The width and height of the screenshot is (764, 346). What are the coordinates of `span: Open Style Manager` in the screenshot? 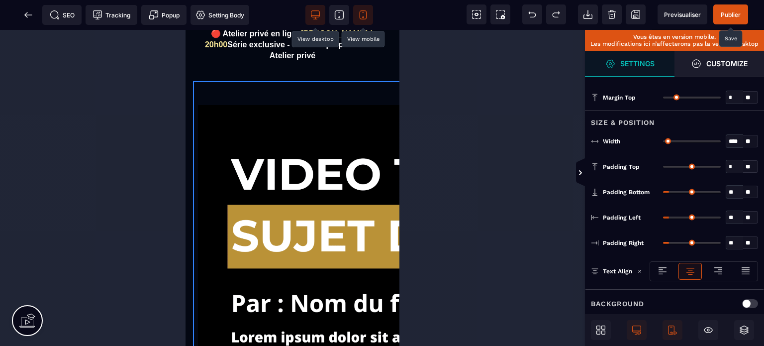 It's located at (719, 64).